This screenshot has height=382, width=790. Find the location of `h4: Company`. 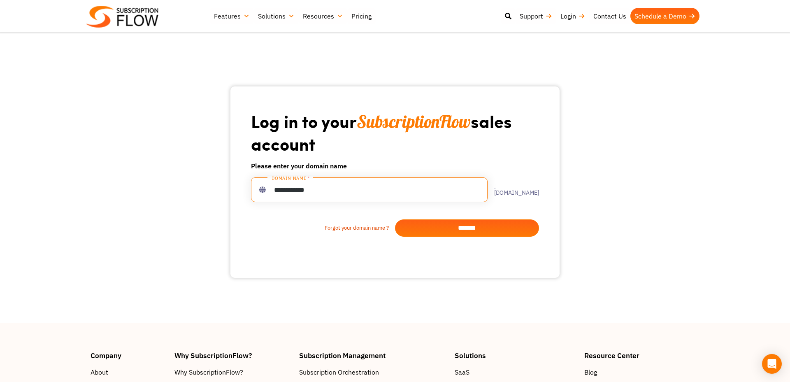

h4: Company is located at coordinates (128, 355).